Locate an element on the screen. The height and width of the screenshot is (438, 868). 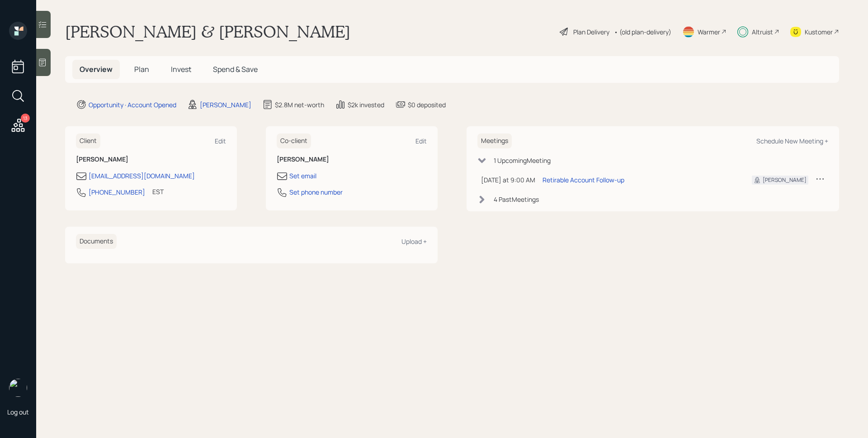
div: Retirable Account Follow-up is located at coordinates (583, 180).